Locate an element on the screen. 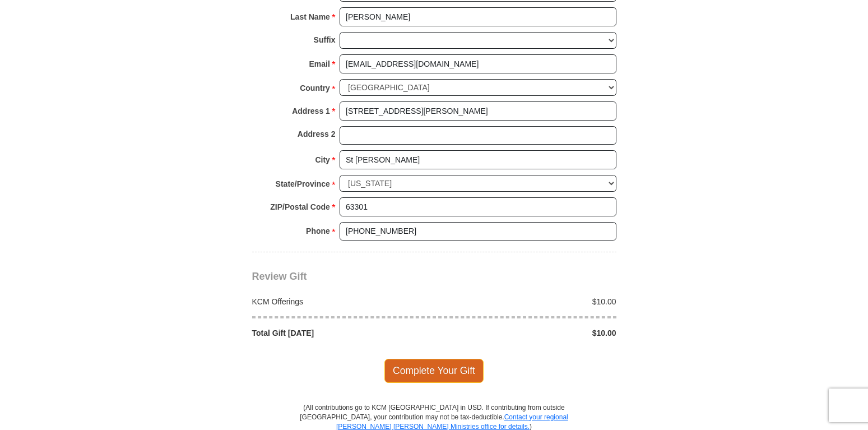 This screenshot has height=430, width=868. strong: Phone is located at coordinates (317, 232).